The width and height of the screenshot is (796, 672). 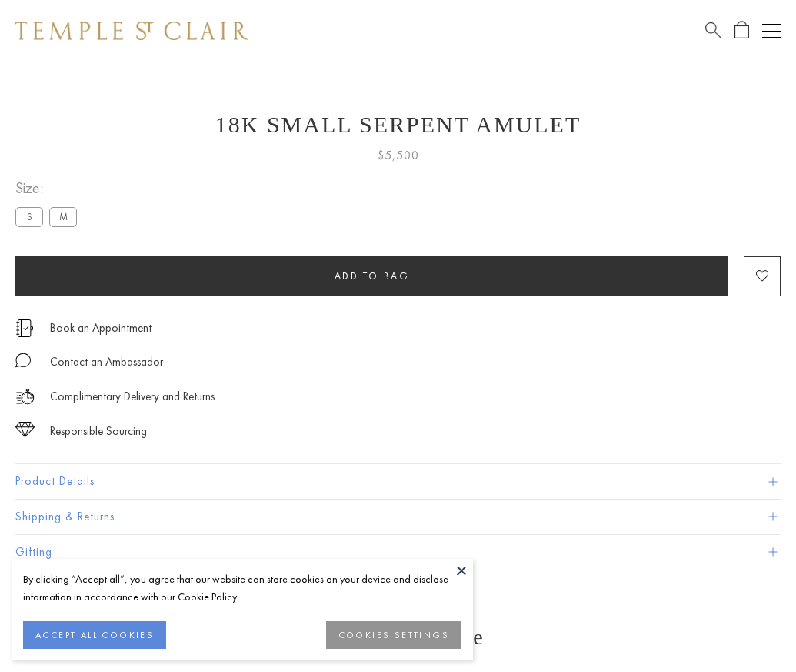 What do you see at coordinates (398, 480) in the screenshot?
I see `button: Product Details` at bounding box center [398, 480].